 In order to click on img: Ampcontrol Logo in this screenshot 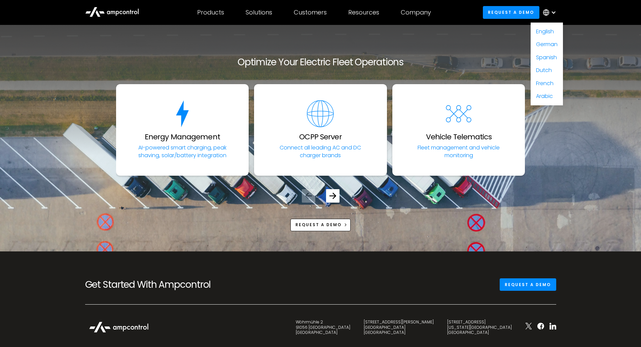, I will do `click(119, 327)`.